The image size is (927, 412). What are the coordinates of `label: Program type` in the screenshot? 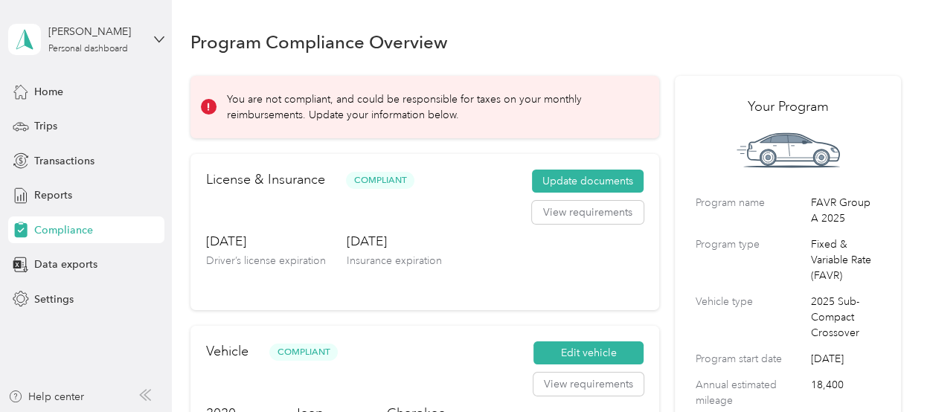 It's located at (751, 260).